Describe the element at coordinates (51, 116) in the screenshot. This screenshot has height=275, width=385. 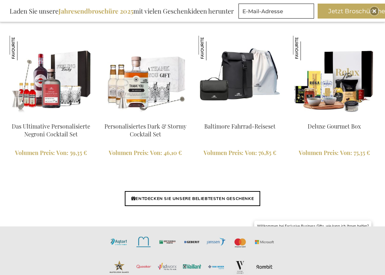
I see `a: The Ultimate Personalized Negroni Cocktail Set Das Ultimative Personalisierte Negroni Cocktail Set` at that location.